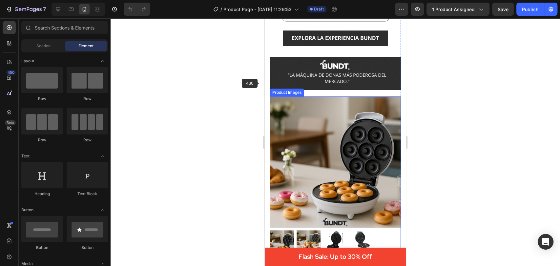 This screenshot has width=560, height=266. I want to click on span: Section, so click(43, 46).